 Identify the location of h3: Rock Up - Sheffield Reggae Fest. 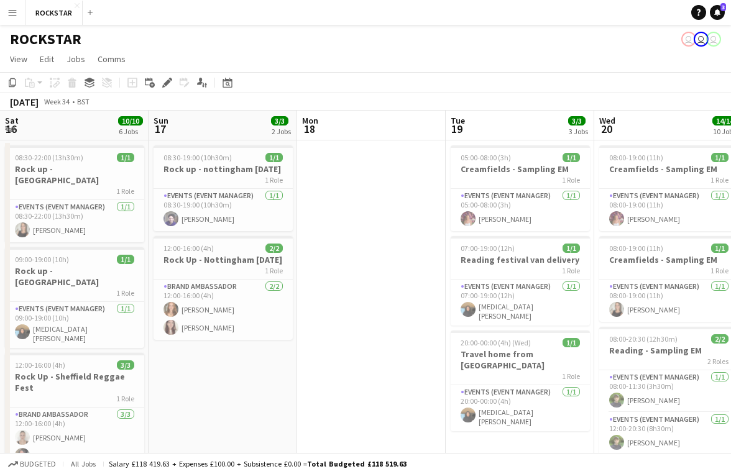
(75, 382).